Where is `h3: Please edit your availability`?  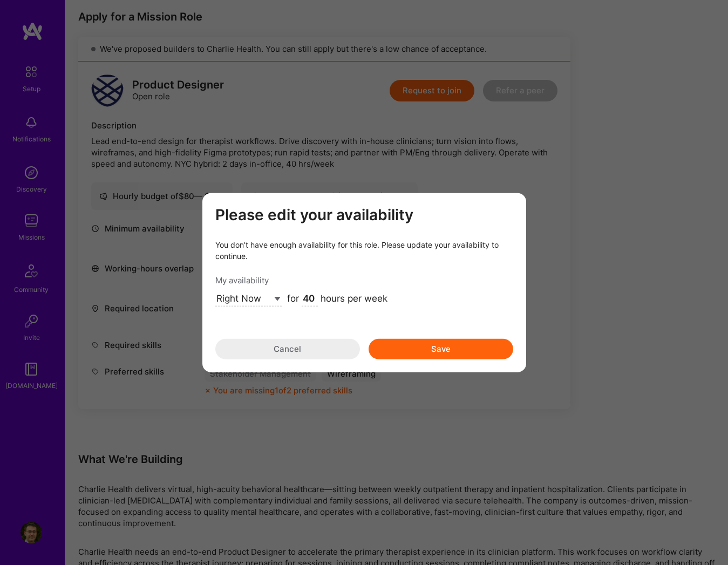 h3: Please edit your availability is located at coordinates (364, 215).